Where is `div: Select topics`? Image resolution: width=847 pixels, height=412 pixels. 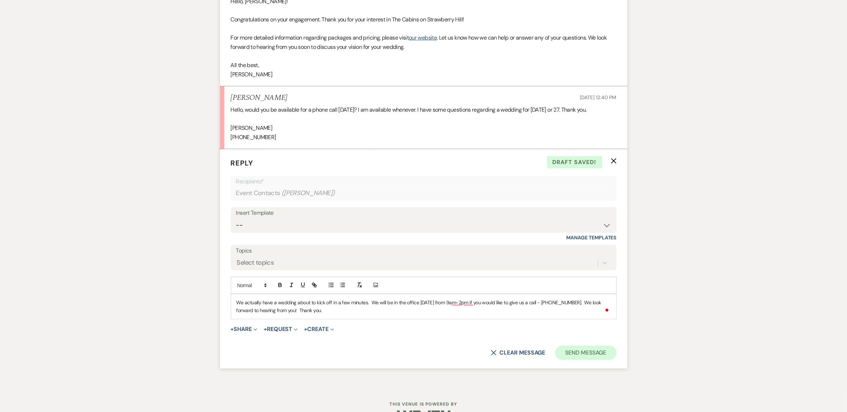 div: Select topics is located at coordinates (255, 263).